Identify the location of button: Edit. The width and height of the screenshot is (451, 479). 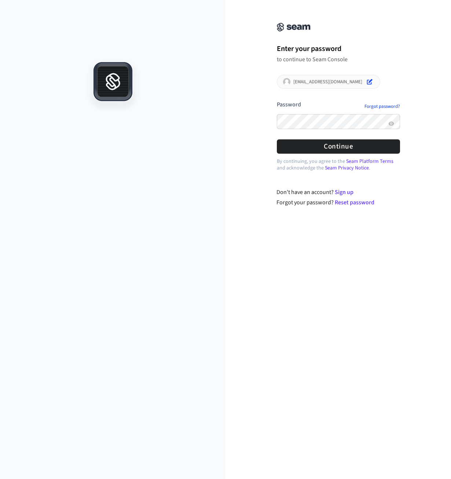
(370, 82).